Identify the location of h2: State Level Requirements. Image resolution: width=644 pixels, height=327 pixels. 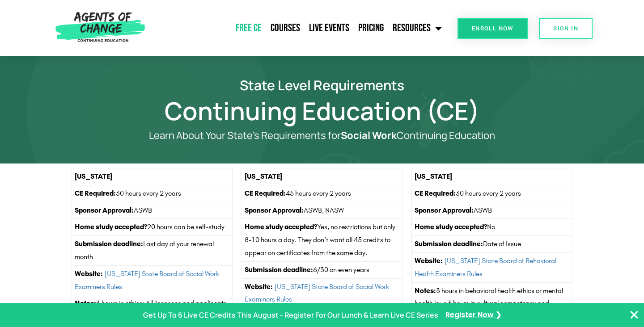
(322, 85).